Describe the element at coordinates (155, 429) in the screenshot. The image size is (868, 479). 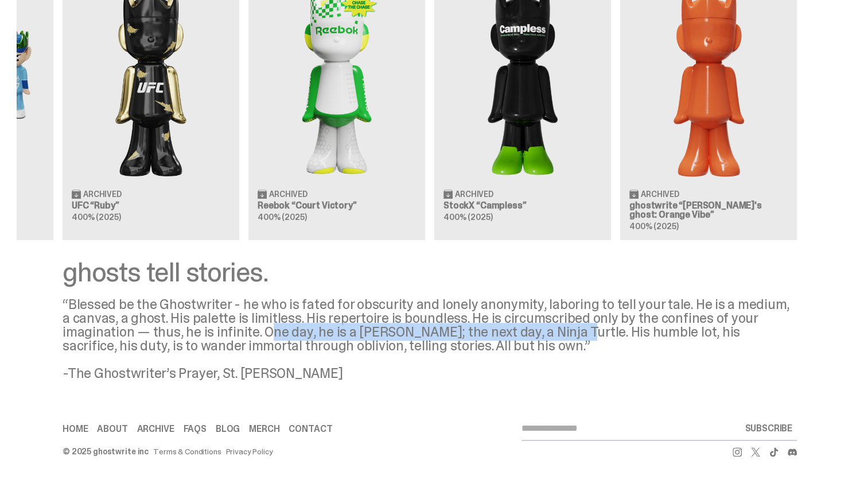
I see `a: Archive` at that location.